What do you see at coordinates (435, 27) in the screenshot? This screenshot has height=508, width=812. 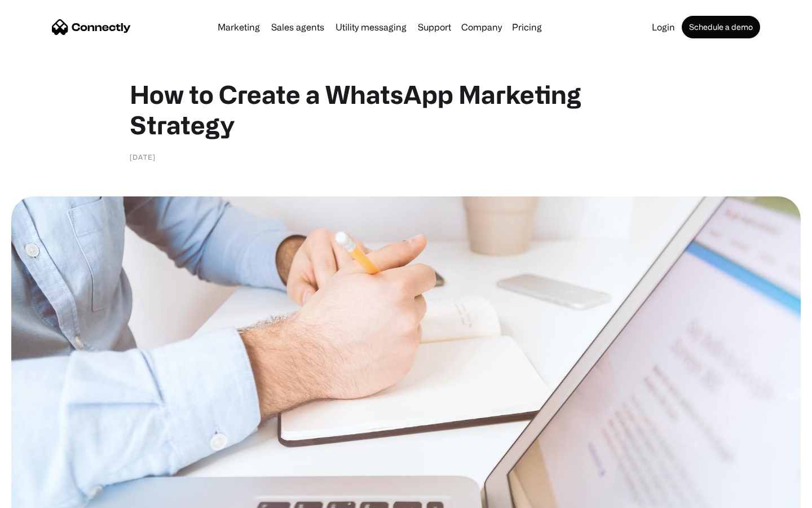 I see `a: Support` at bounding box center [435, 27].